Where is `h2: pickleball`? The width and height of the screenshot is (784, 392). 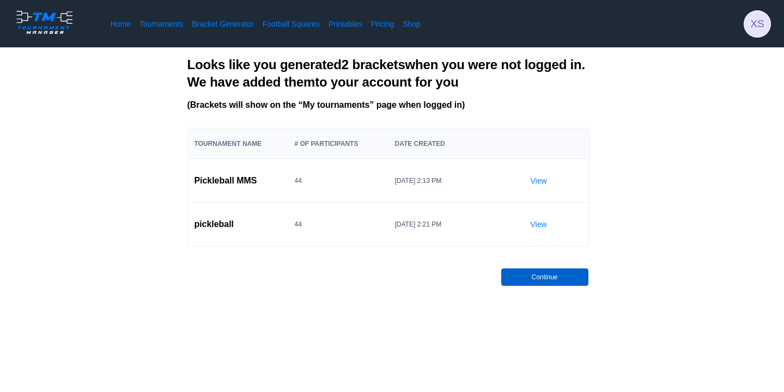
h2: pickleball is located at coordinates (214, 224).